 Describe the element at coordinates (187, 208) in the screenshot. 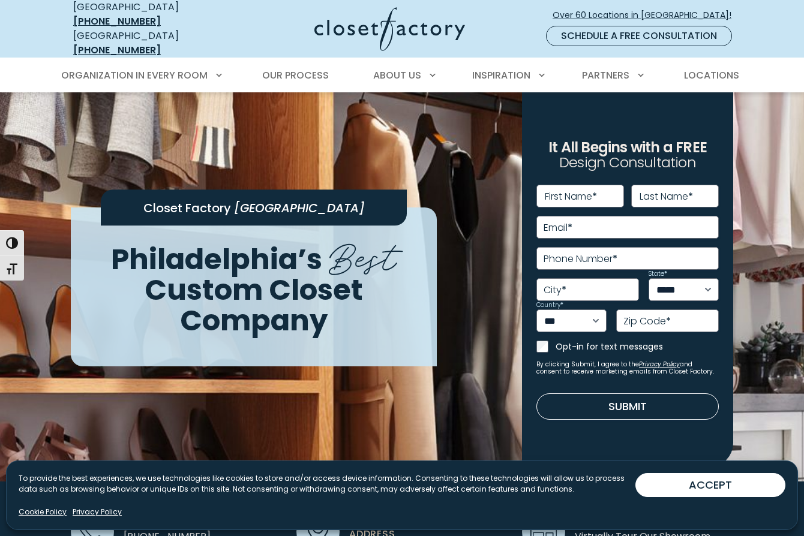

I see `span: Closet Factory` at that location.